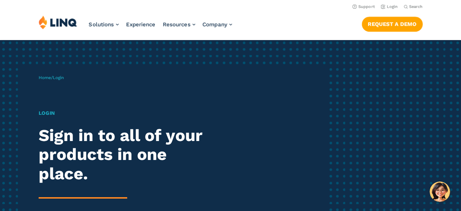 Image resolution: width=461 pixels, height=211 pixels. I want to click on span: Login, so click(58, 78).